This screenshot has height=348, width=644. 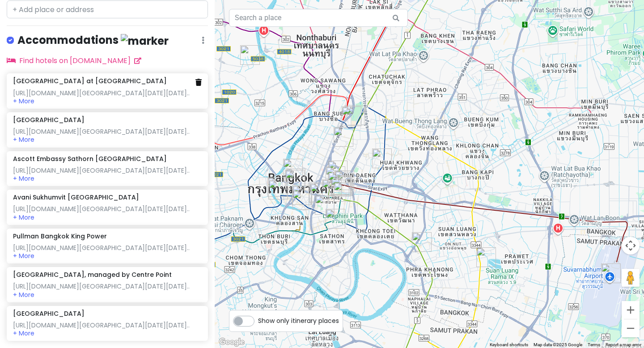 I want to click on div: Siam Square, so click(x=332, y=189).